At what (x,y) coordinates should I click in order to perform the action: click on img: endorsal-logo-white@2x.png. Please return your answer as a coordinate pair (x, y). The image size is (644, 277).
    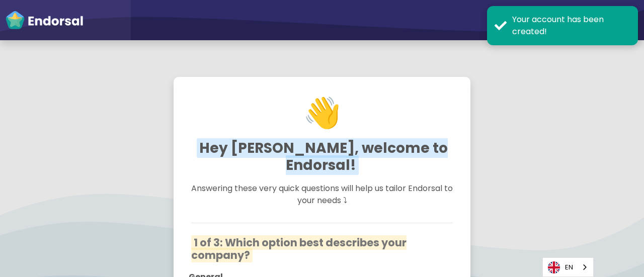
    Looking at the image, I should click on (44, 20).